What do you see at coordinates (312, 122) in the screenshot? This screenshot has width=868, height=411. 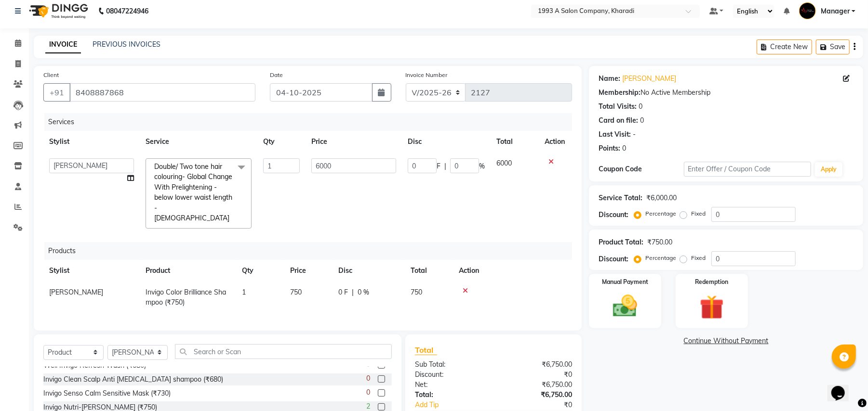 I see `div: Services` at bounding box center [312, 122].